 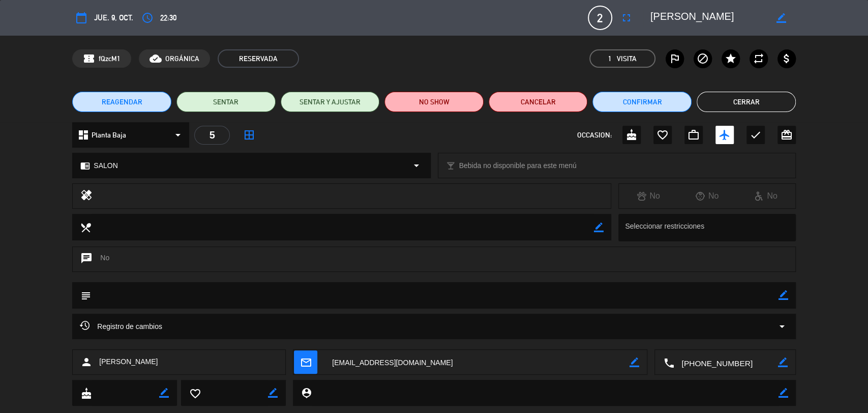 I want to click on i: dashboard, so click(x=83, y=135).